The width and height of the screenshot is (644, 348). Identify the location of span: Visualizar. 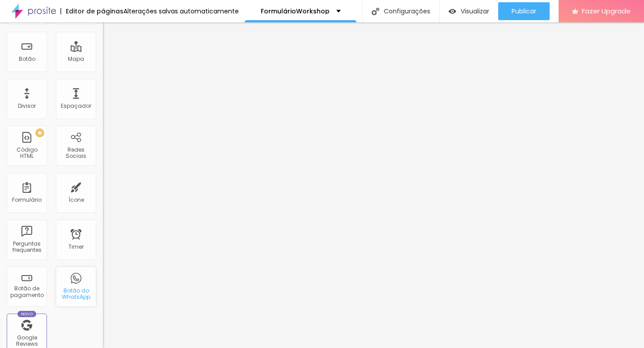
(475, 11).